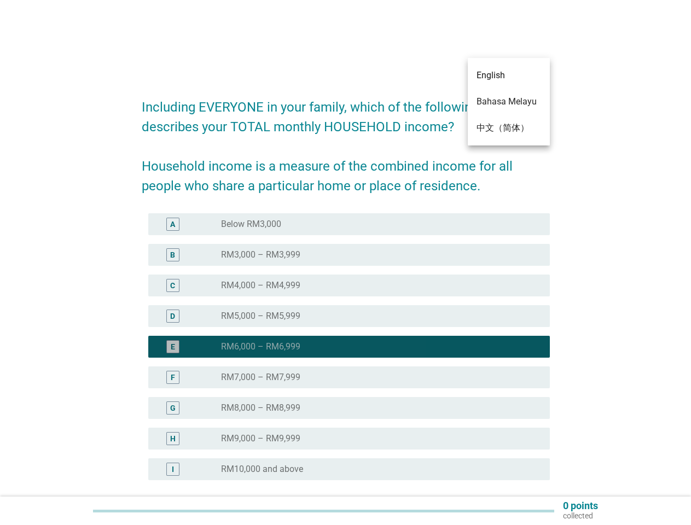  I want to click on label: RM10,000 and above, so click(262, 469).